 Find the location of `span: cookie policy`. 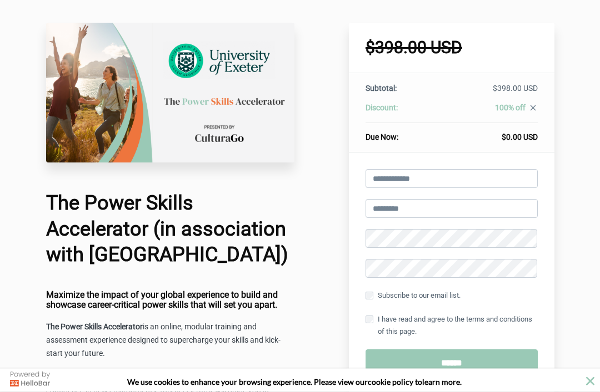

span: cookie policy is located at coordinates (390, 382).